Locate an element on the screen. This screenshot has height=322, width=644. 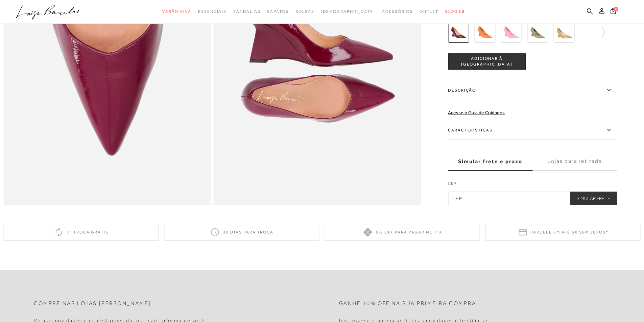
label: Simular frete e prazo is located at coordinates (490, 162).